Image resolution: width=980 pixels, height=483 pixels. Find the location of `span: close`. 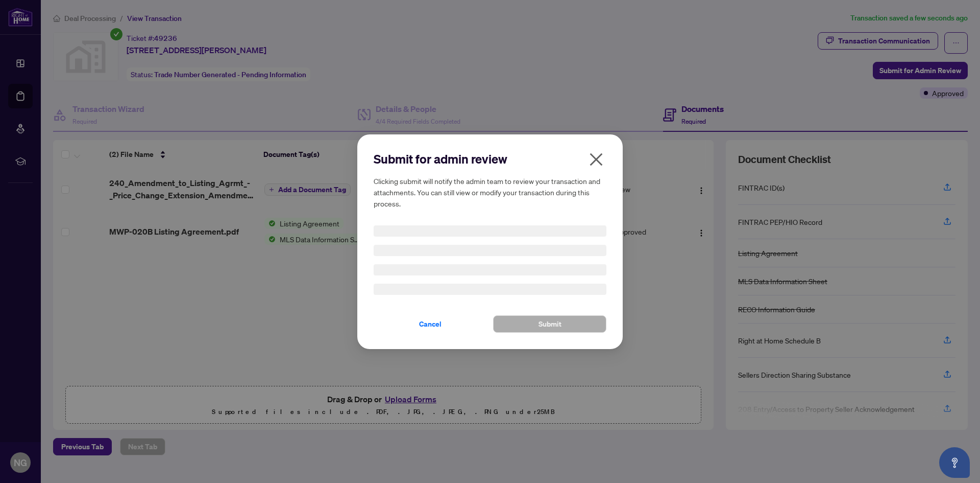

span: close is located at coordinates (596, 160).